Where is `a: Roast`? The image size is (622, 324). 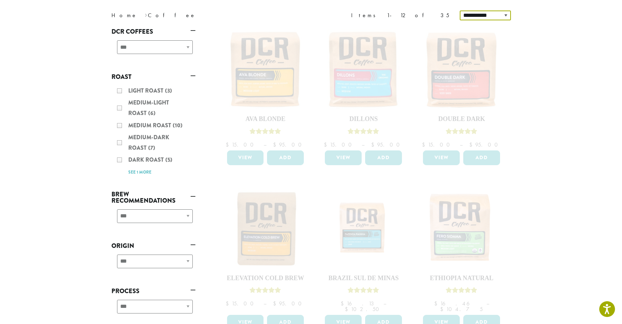
a: Roast is located at coordinates (153, 77).